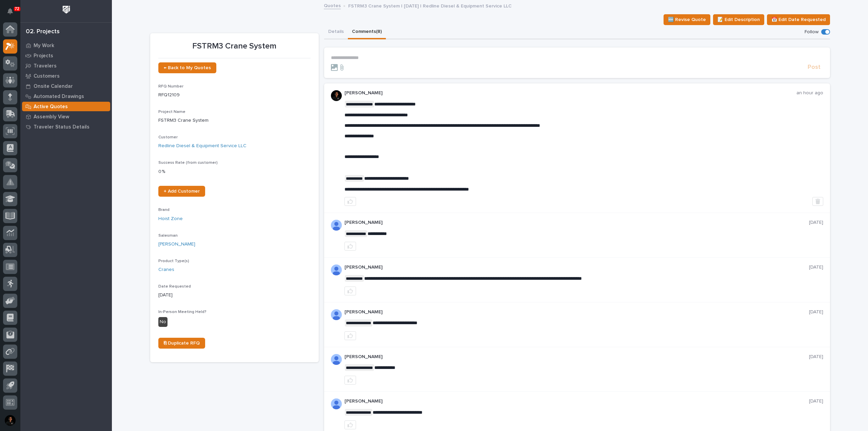 The height and width of the screenshot is (431, 868). Describe the element at coordinates (66, 76) in the screenshot. I see `a: Customers` at that location.